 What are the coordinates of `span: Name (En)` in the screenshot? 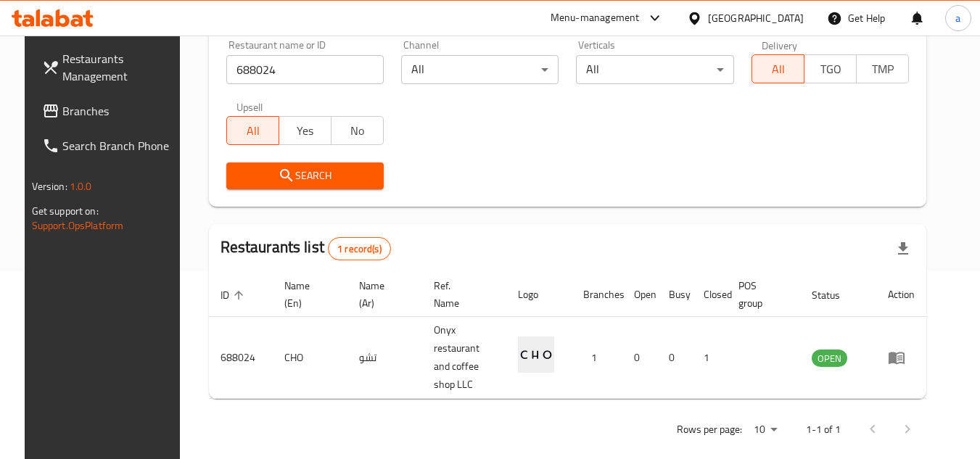 It's located at (307, 294).